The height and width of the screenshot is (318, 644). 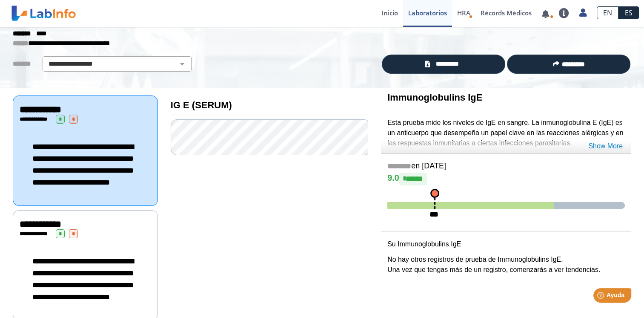 I want to click on a: Show More, so click(x=605, y=146).